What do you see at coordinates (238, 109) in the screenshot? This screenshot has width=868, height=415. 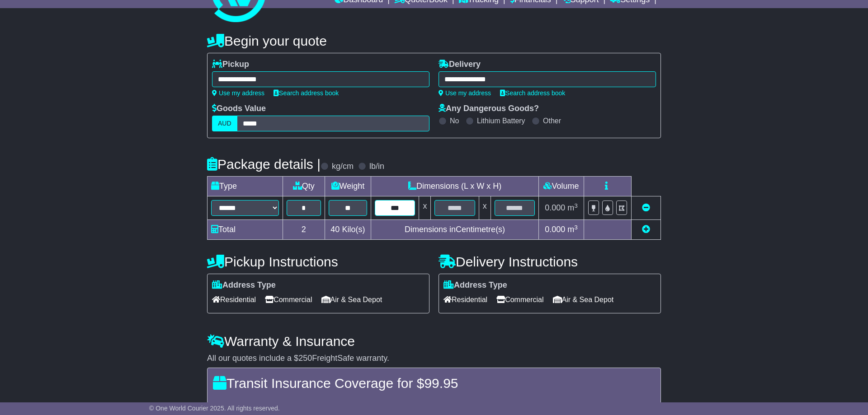 I see `label: Goods Value` at bounding box center [238, 109].